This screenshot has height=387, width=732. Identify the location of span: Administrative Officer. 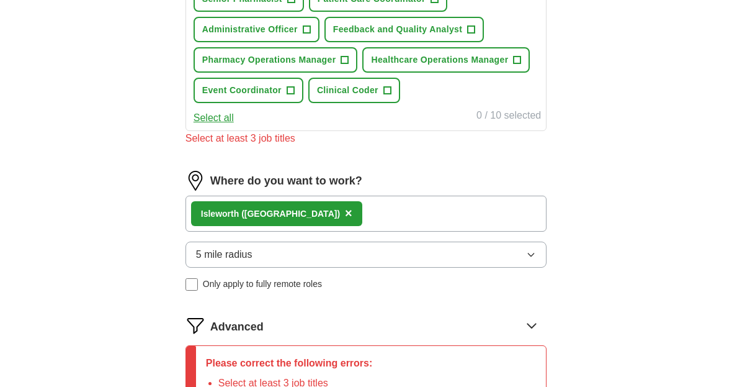
(250, 29).